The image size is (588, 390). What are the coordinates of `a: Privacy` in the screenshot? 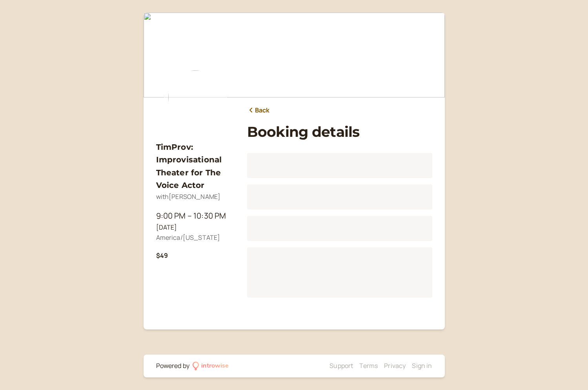 It's located at (394, 365).